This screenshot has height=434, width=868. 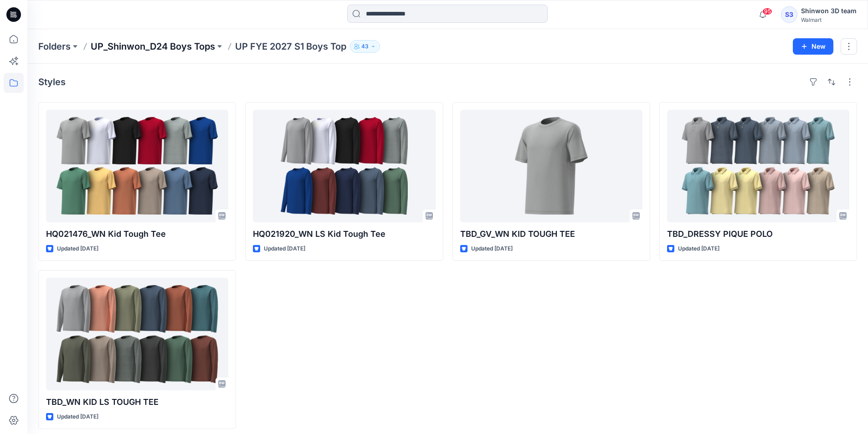 What do you see at coordinates (137, 334) in the screenshot?
I see `a: TBD_WN KID LS TOUGH TEE` at bounding box center [137, 334].